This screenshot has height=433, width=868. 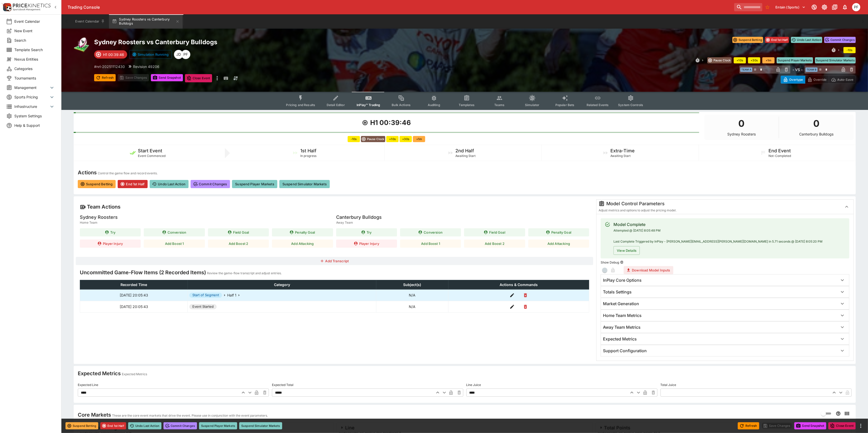 I want to click on button: Add Boost 2, so click(x=239, y=244).